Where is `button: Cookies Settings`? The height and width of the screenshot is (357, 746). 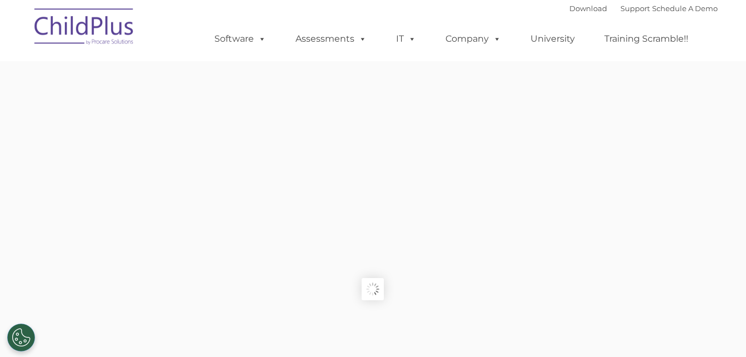 button: Cookies Settings is located at coordinates (21, 337).